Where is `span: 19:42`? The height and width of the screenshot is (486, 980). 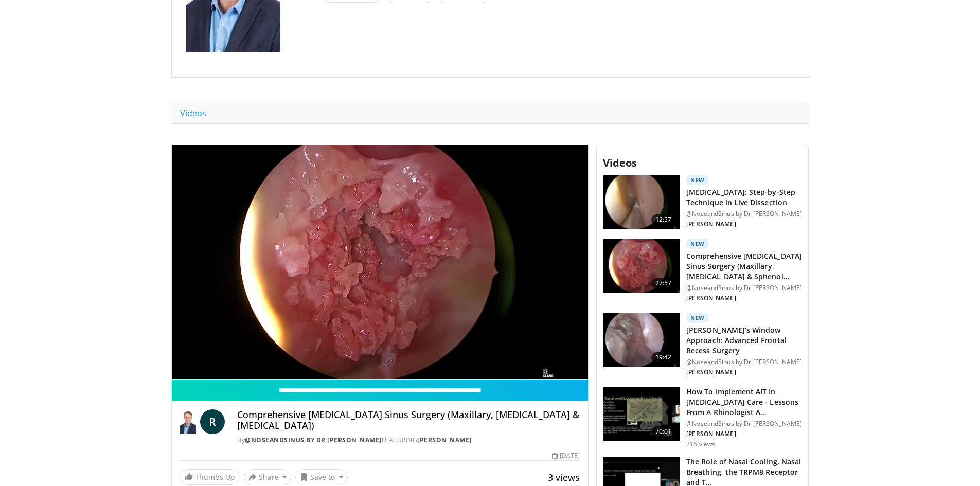 span: 19:42 is located at coordinates (663, 357).